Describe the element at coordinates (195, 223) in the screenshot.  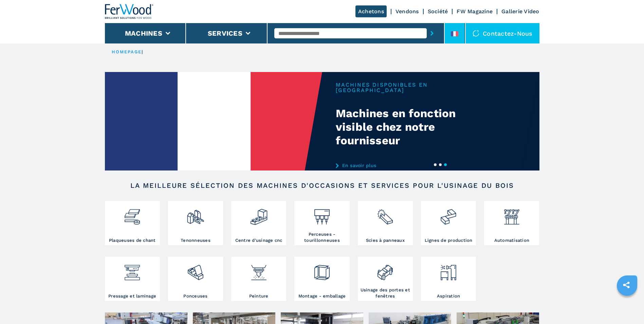
I see `a: Tenonneuses` at that location.